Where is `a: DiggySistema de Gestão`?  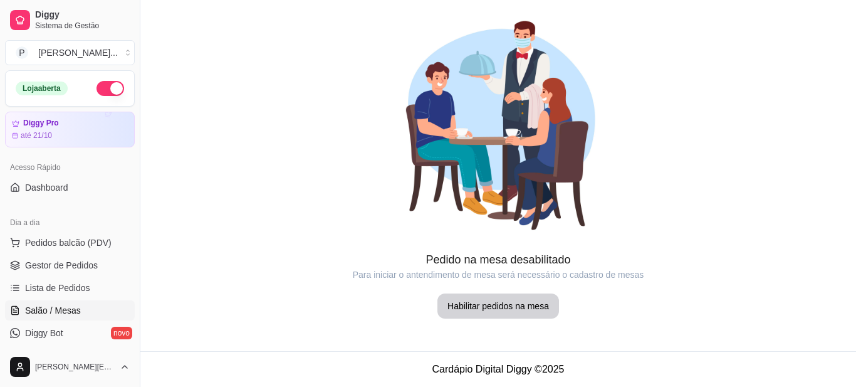
a: DiggySistema de Gestão is located at coordinates (70, 20).